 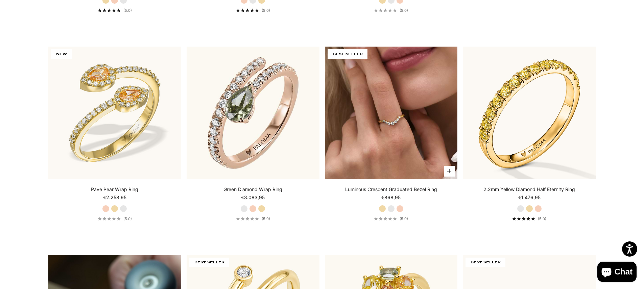 What do you see at coordinates (391, 198) in the screenshot?
I see `sale-price: €868,95` at bounding box center [391, 198].